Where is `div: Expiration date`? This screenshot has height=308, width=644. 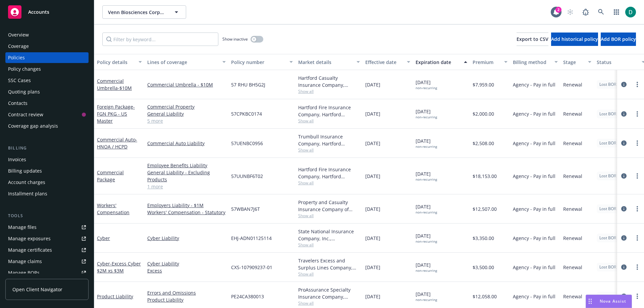 div: Expiration date is located at coordinates (438, 62).